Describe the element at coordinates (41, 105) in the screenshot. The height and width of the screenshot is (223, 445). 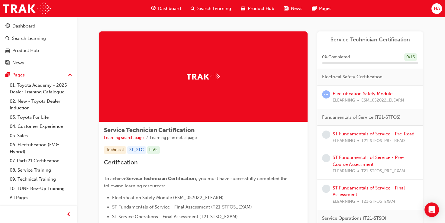
I see `a: 02. New - Toyota Dealer Induction` at that location.